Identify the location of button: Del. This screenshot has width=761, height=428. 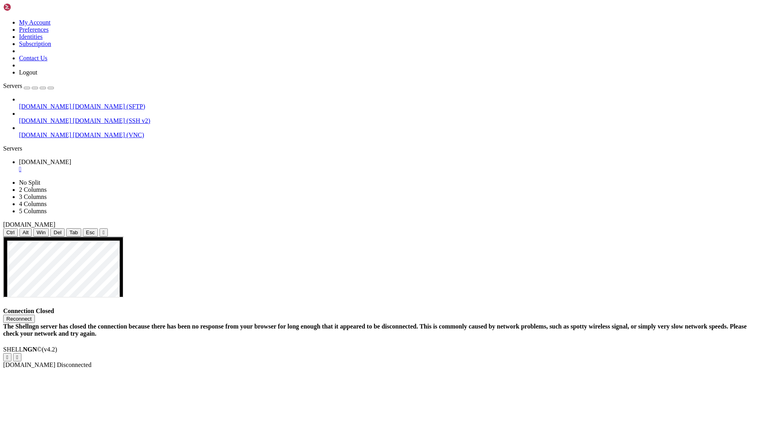
(57, 232).